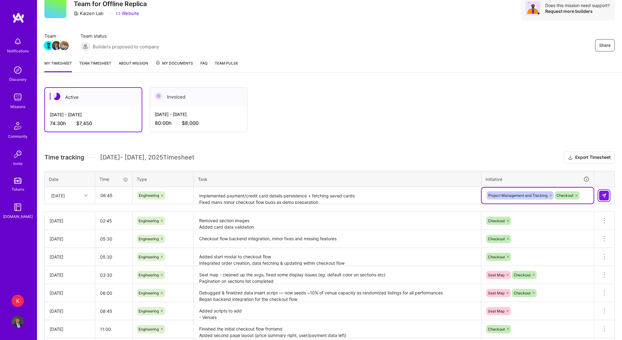 This screenshot has width=622, height=340. What do you see at coordinates (58, 66) in the screenshot?
I see `a: My timesheet` at bounding box center [58, 66].